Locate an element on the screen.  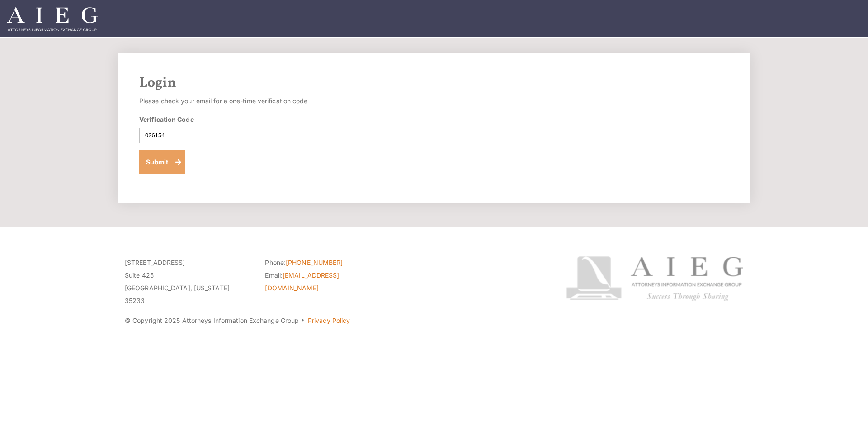
button: Submit is located at coordinates (162, 162).